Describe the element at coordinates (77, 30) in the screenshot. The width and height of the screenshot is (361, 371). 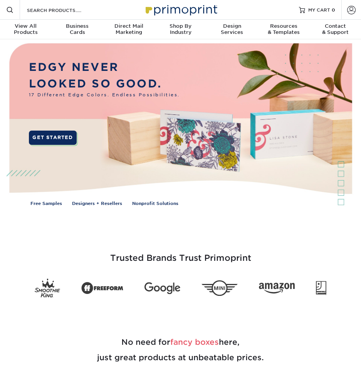
I see `a: BusinessCards` at that location.